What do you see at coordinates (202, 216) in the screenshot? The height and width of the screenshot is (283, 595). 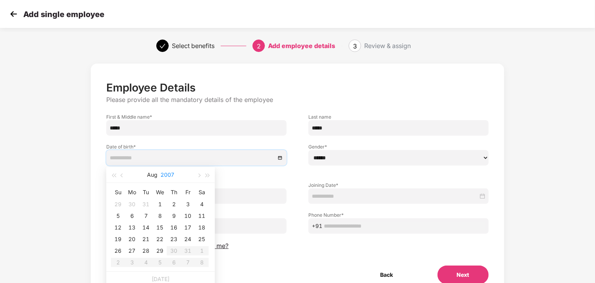 I see `div: 11` at bounding box center [202, 216].